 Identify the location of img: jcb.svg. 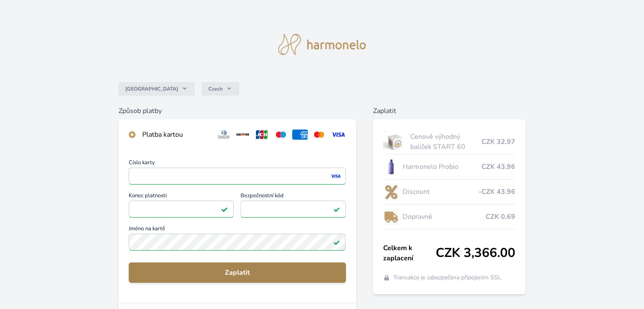
(262, 135).